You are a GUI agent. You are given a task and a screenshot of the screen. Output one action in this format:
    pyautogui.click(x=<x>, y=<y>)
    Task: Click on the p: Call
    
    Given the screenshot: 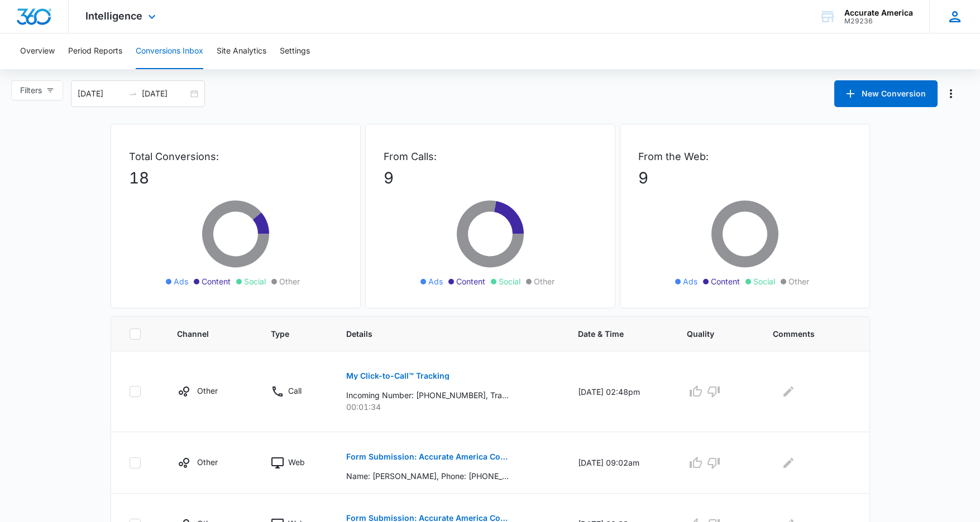 What is the action you would take?
    pyautogui.click(x=295, y=390)
    